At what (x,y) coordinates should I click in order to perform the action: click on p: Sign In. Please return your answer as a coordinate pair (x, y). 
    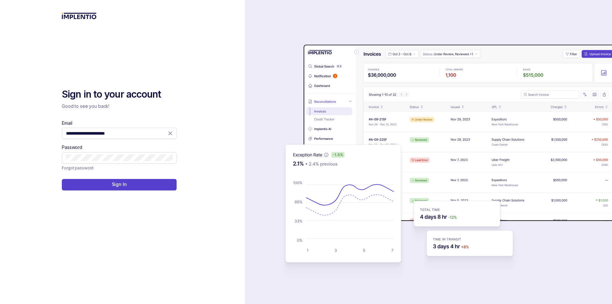
    Looking at the image, I should click on (119, 184).